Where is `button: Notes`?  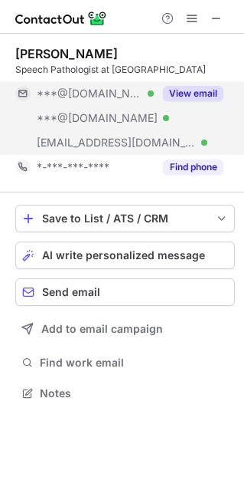 button: Notes is located at coordinates (125, 393).